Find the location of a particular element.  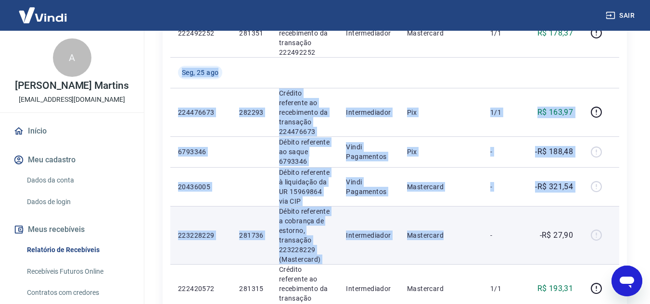

p: 282293 is located at coordinates (251, 113).